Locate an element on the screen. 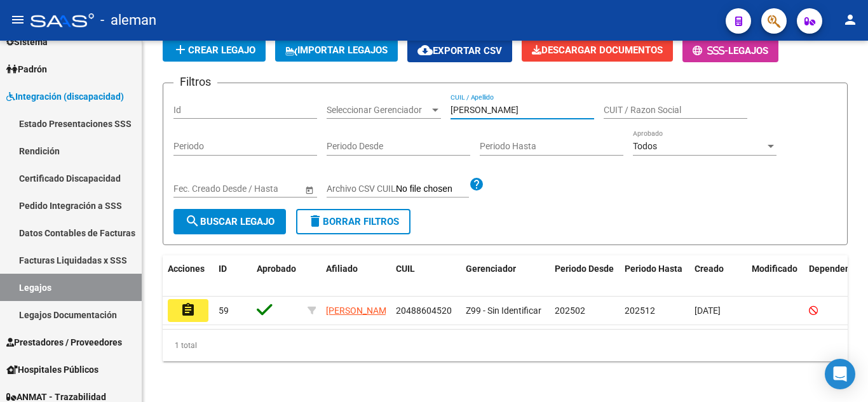 The image size is (868, 402). span: Periodo Hasta is located at coordinates (653, 268).